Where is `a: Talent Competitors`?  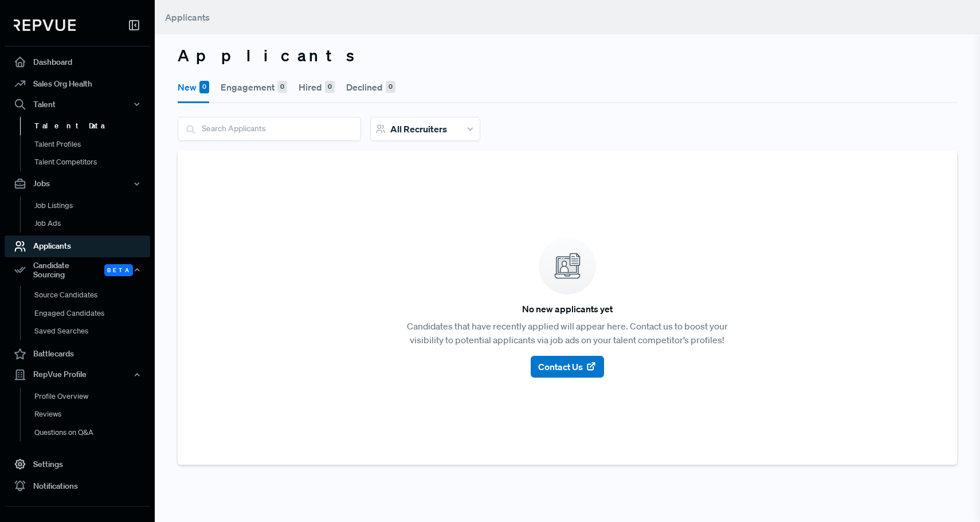 a: Talent Competitors is located at coordinates (93, 162).